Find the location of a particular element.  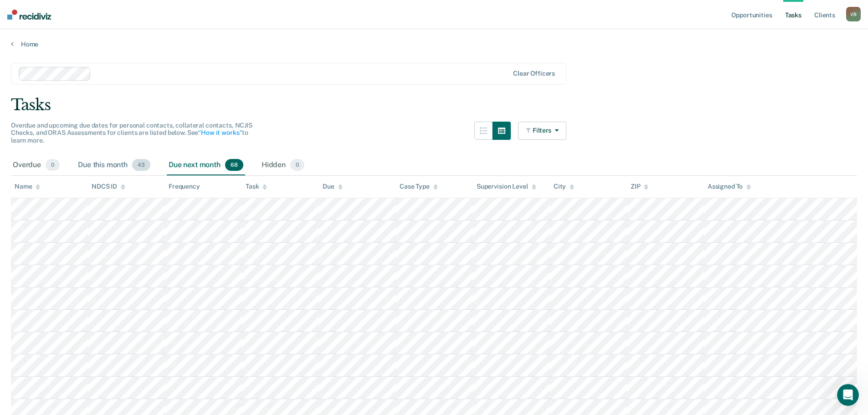

div: Overdue0 is located at coordinates (36, 165).